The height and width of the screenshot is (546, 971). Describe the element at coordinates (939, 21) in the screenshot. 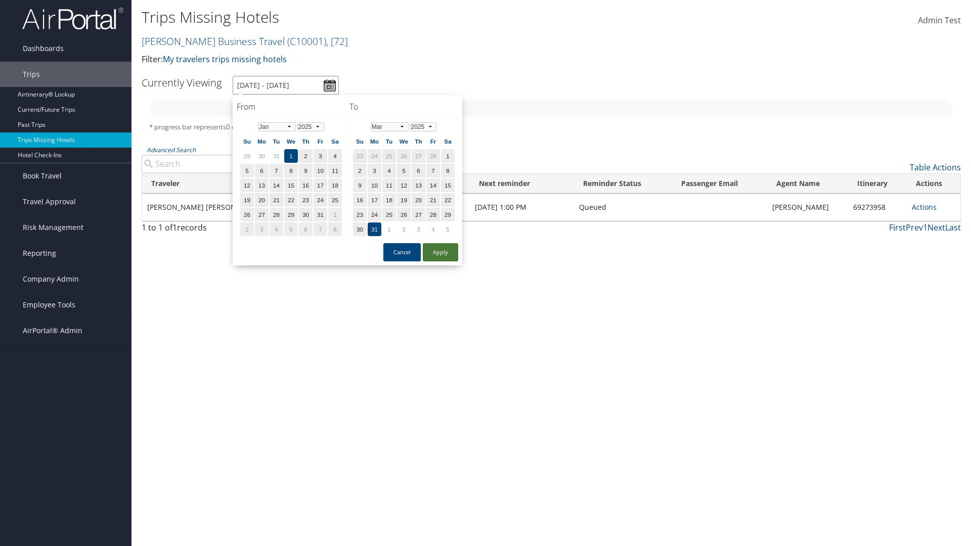

I see `a: Admin Test` at that location.